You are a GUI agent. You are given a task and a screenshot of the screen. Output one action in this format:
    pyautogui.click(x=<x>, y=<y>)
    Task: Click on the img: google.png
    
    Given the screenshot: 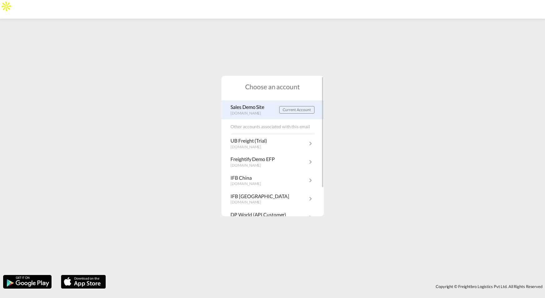 What is the action you would take?
    pyautogui.click(x=27, y=282)
    